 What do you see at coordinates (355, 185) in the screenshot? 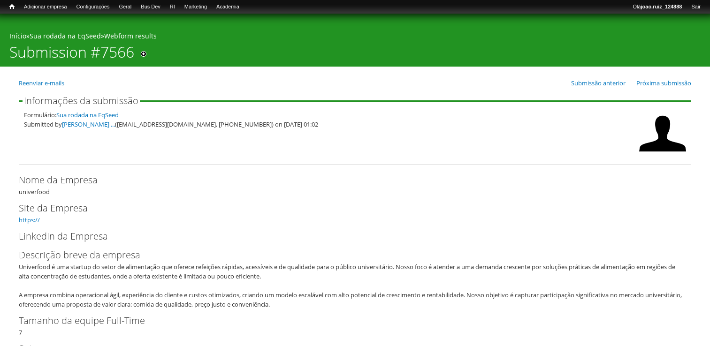
I see `div: univerfood` at bounding box center [355, 185].